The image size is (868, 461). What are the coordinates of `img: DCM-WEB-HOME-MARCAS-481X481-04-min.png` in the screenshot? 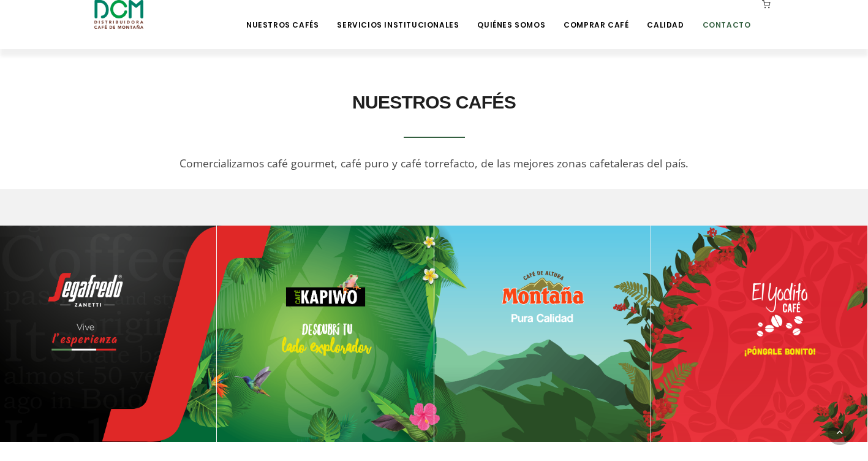 It's located at (759, 334).